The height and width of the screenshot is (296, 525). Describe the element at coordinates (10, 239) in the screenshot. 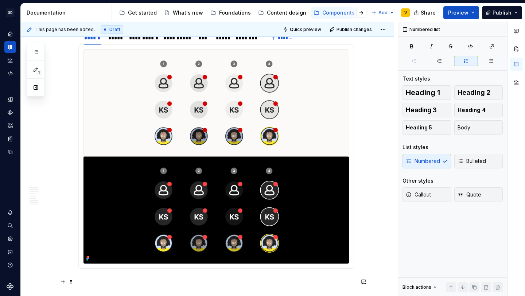

I see `div: Settings` at that location.